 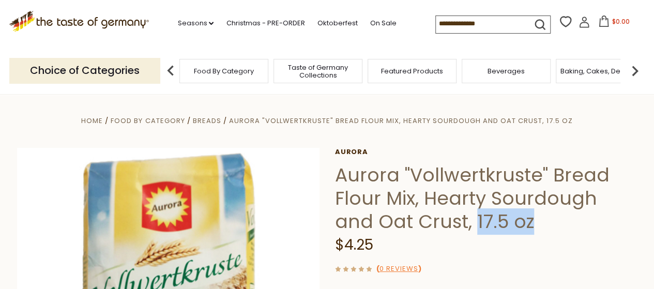 I want to click on p: Choice of Categories, so click(x=85, y=70).